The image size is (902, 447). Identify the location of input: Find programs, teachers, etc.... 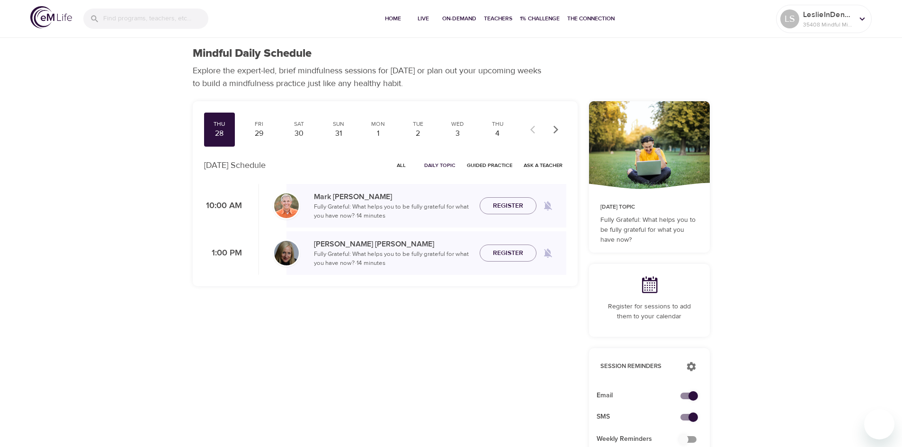
(156, 18).